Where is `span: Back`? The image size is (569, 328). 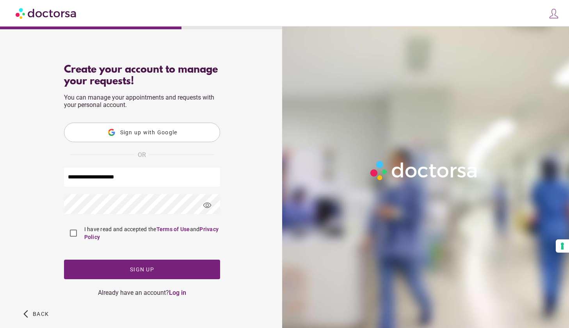 span: Back is located at coordinates (41, 314).